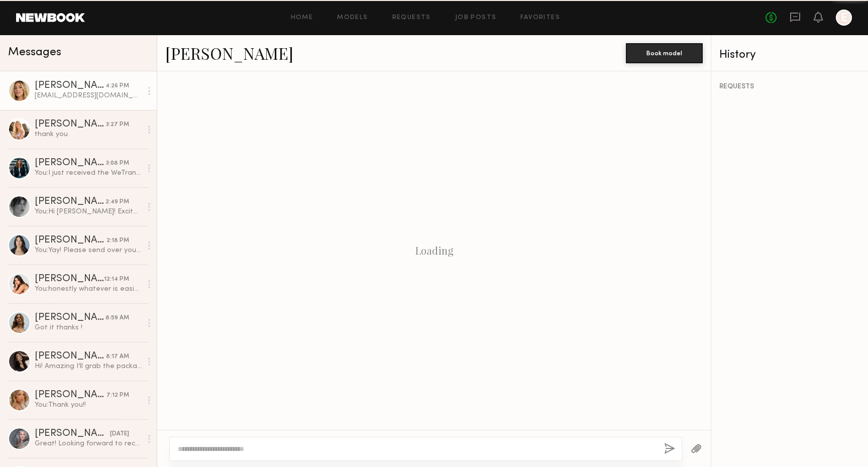  I want to click on a: Models, so click(352, 18).